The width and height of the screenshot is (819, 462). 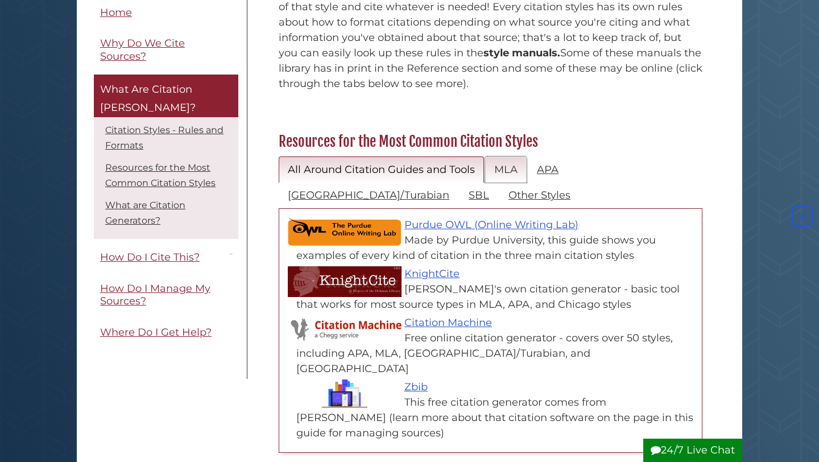 I want to click on a: SBL, so click(x=479, y=195).